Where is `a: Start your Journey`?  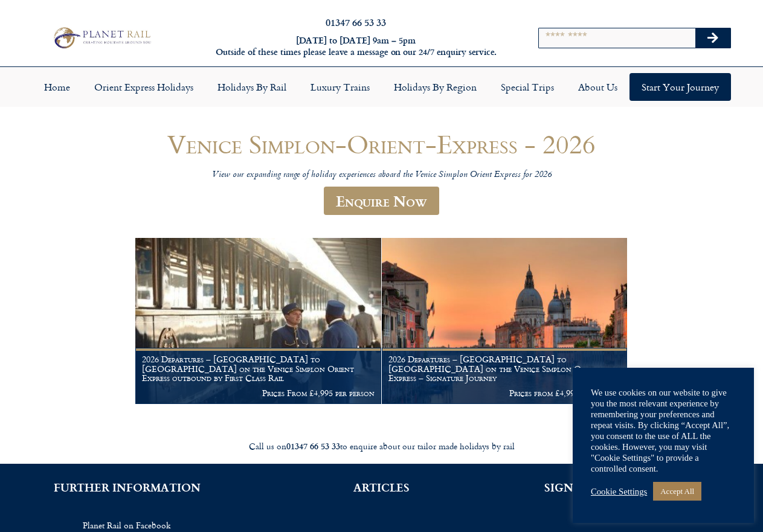
a: Start your Journey is located at coordinates (680, 87).